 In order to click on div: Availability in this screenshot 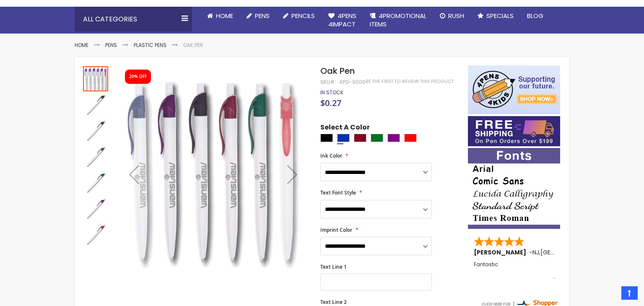, I will do `click(332, 93)`.